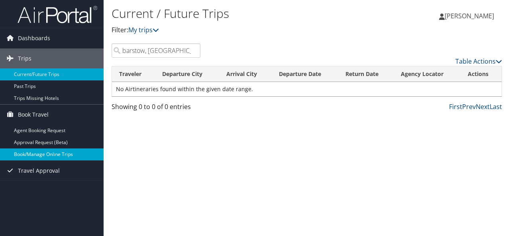 The height and width of the screenshot is (236, 510). Describe the element at coordinates (187, 74) in the screenshot. I see `th: Departure City: activate to sort column ascending` at that location.